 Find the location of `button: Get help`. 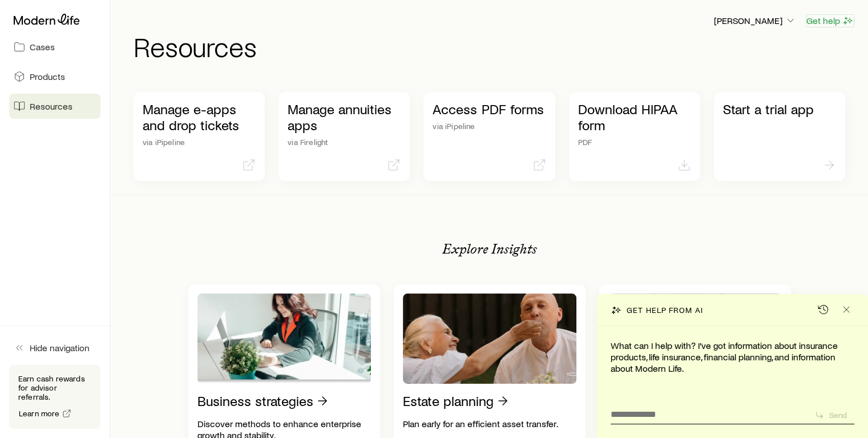

button: Get help is located at coordinates (830, 20).